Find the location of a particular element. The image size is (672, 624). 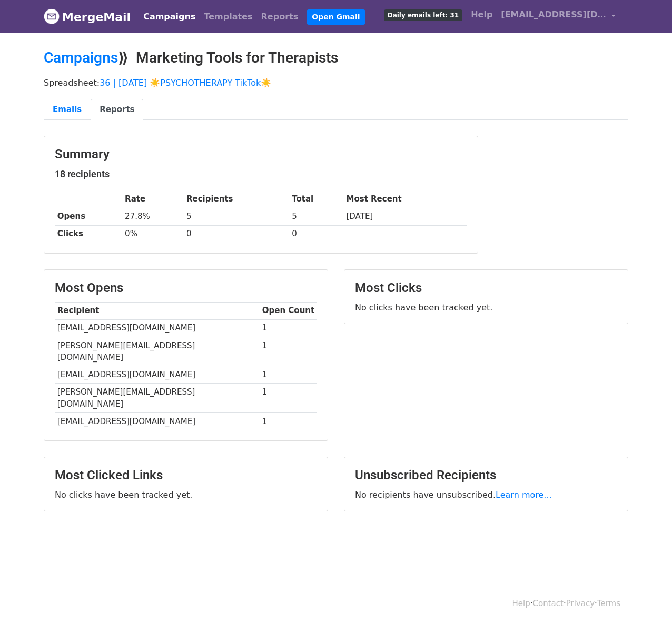

a: Open Gmail is located at coordinates (336, 17).